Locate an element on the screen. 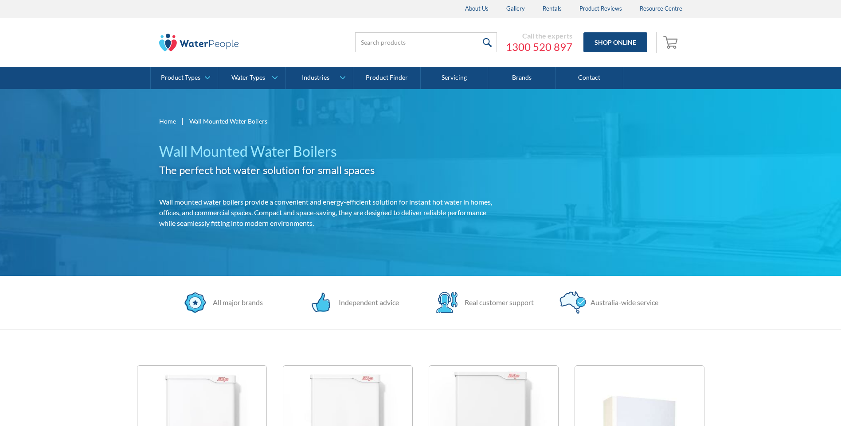 This screenshot has height=426, width=841. img: shopping cart is located at coordinates (672, 42).